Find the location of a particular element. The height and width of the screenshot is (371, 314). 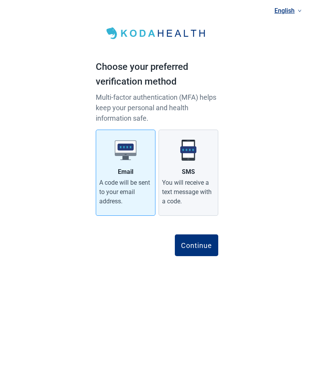

p: Multi-factor authentication (MFA) helps keep your personal and health information safe. is located at coordinates (157, 107).